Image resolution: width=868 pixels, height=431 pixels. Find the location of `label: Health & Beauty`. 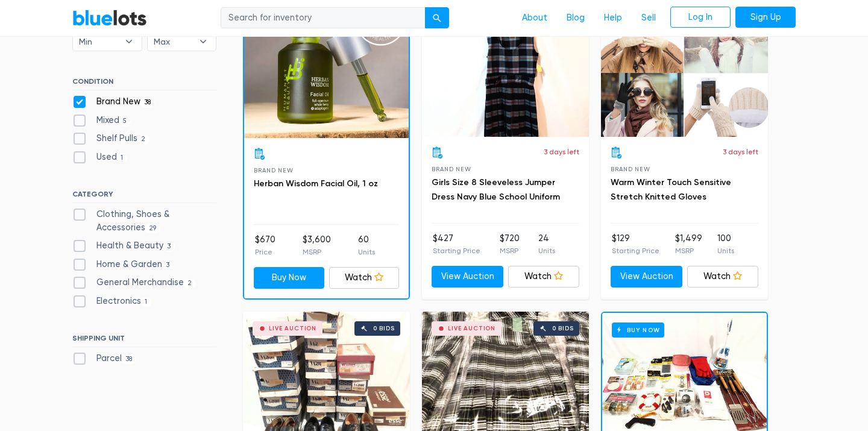

label: Health & Beauty is located at coordinates (123, 246).